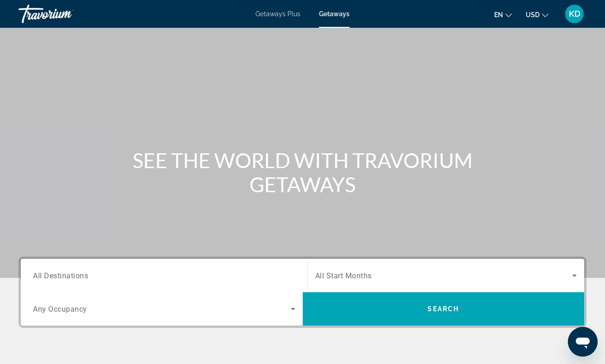 The image size is (605, 364). Describe the element at coordinates (343, 276) in the screenshot. I see `span: All Start Months` at that location.